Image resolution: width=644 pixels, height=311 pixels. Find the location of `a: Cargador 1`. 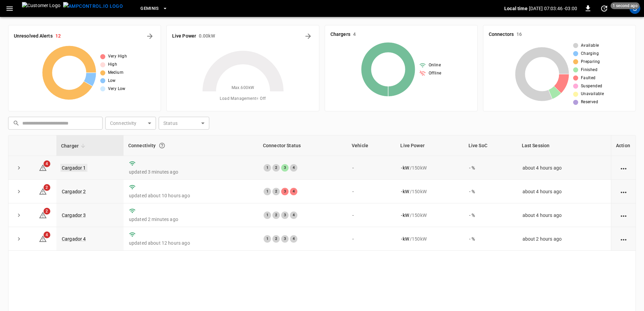

a: Cargador 1 is located at coordinates (74, 168).